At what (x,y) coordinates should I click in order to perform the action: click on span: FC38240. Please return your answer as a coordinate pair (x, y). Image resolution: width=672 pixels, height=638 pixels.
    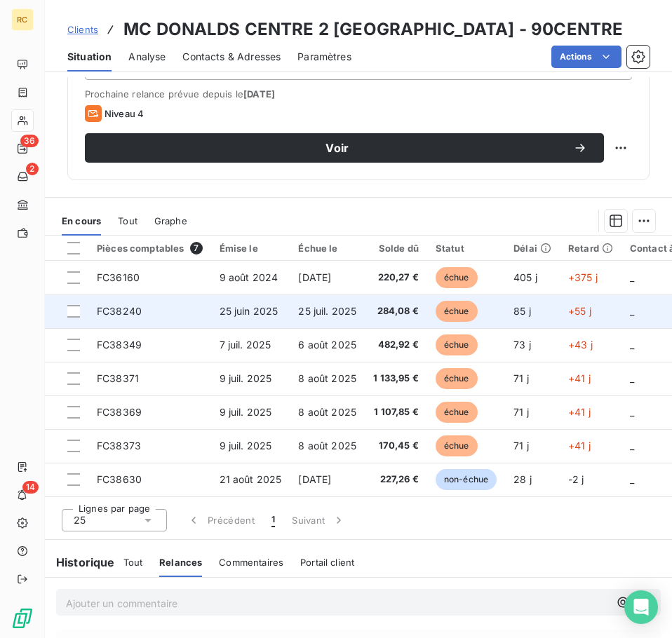
    Looking at the image, I should click on (119, 311).